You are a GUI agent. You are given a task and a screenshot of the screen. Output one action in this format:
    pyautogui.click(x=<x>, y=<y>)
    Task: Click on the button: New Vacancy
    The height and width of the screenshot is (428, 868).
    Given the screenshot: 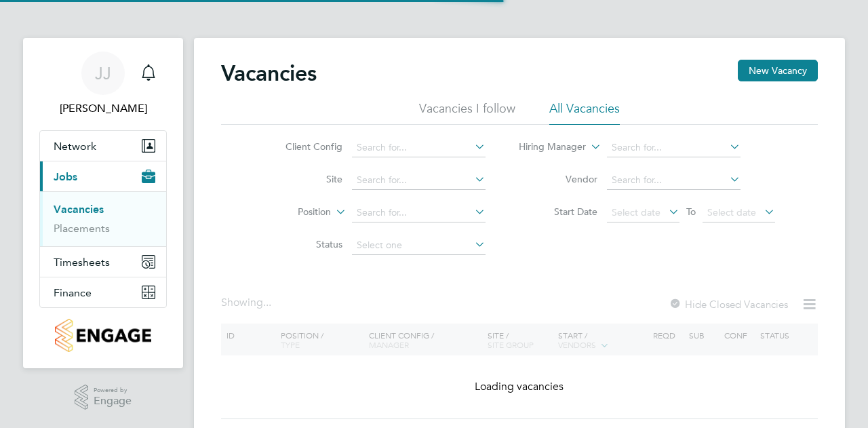 What is the action you would take?
    pyautogui.click(x=778, y=71)
    